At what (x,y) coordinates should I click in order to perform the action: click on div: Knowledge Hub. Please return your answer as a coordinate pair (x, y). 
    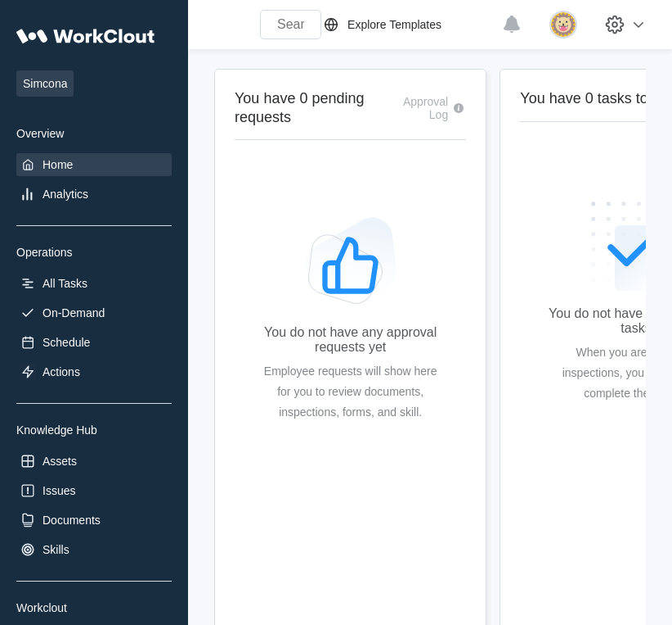
    Looking at the image, I should click on (94, 430).